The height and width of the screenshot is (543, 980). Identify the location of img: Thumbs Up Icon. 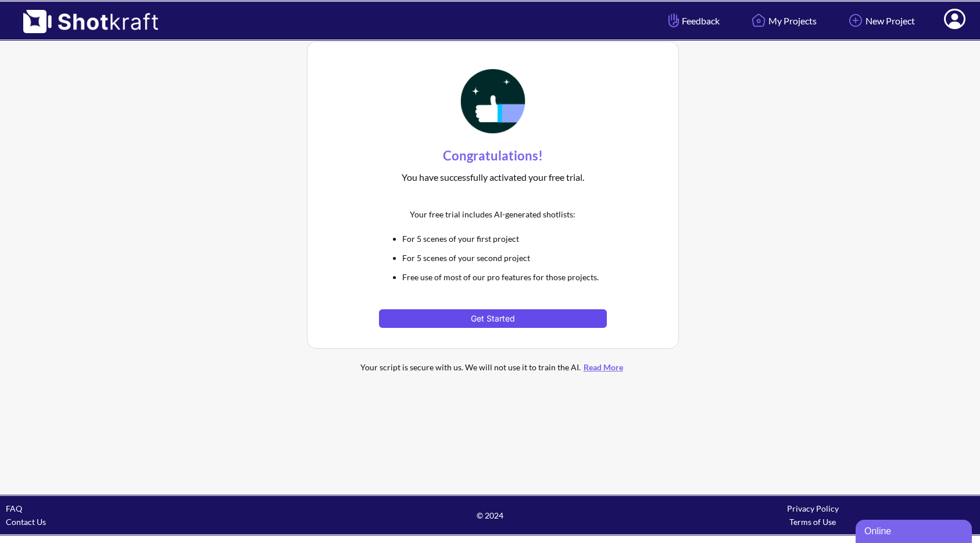
(493, 101).